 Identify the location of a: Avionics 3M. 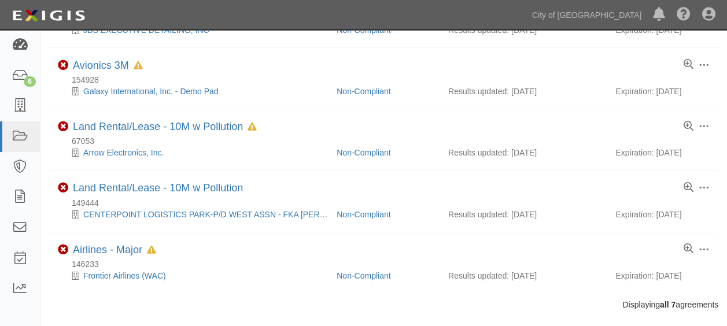
(101, 65).